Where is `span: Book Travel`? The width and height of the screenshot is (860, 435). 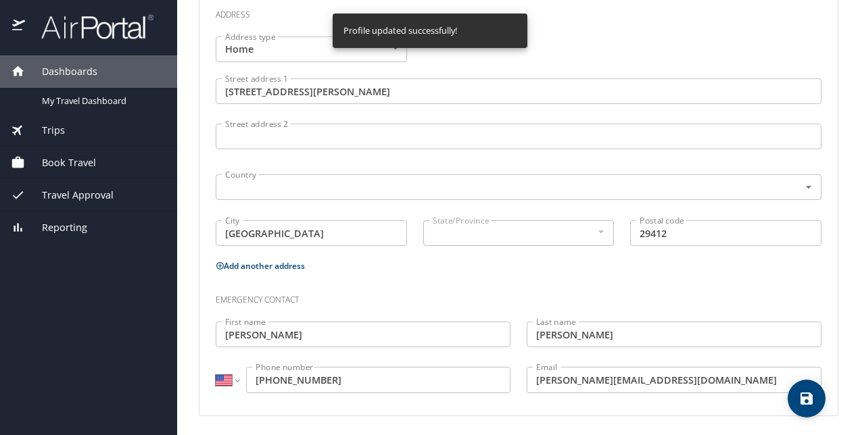
span: Book Travel is located at coordinates (60, 163).